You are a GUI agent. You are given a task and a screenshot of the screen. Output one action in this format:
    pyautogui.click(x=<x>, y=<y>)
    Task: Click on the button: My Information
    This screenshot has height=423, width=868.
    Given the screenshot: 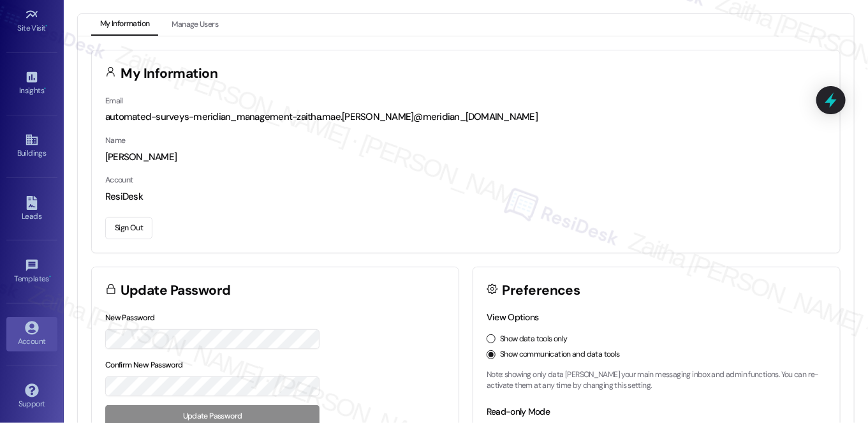 What is the action you would take?
    pyautogui.click(x=125, y=25)
    